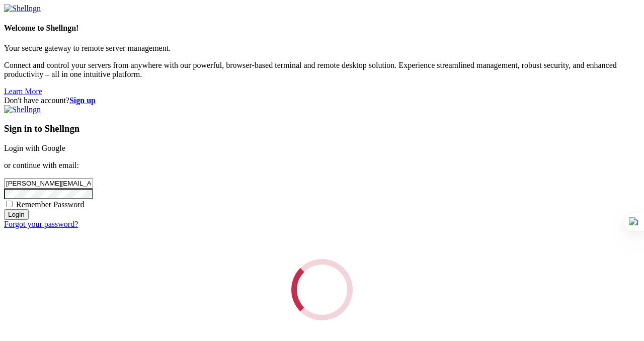 The height and width of the screenshot is (341, 644). Describe the element at coordinates (322, 166) in the screenshot. I see `p: or continue with email:` at that location.